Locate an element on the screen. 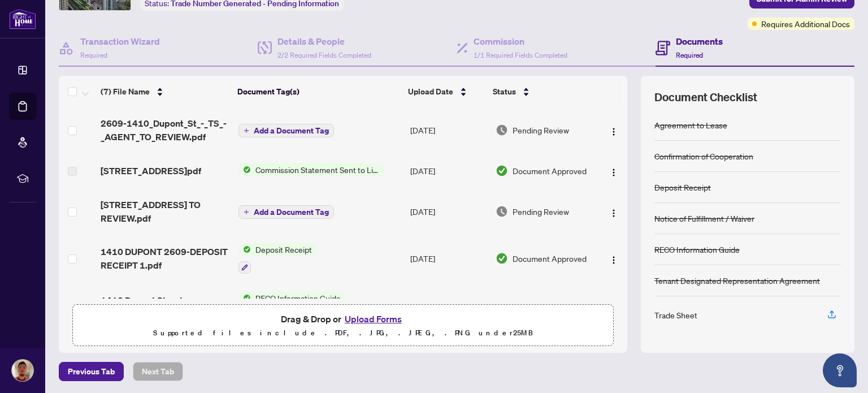 The width and height of the screenshot is (868, 393). span: 1410 Dupont Street 2609_2025-08-26 20_21_03 1.pdf is located at coordinates (164, 307).